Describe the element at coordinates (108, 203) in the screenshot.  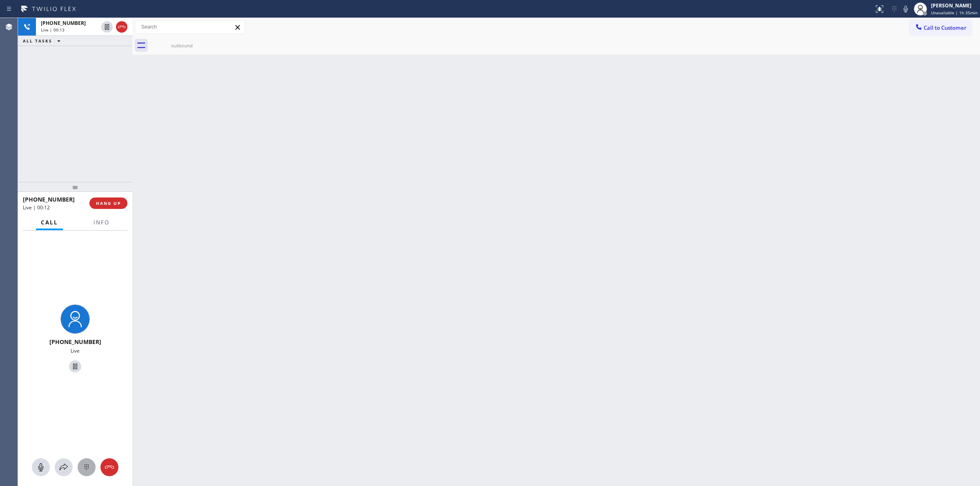
I see `span: HANG UP` at that location.